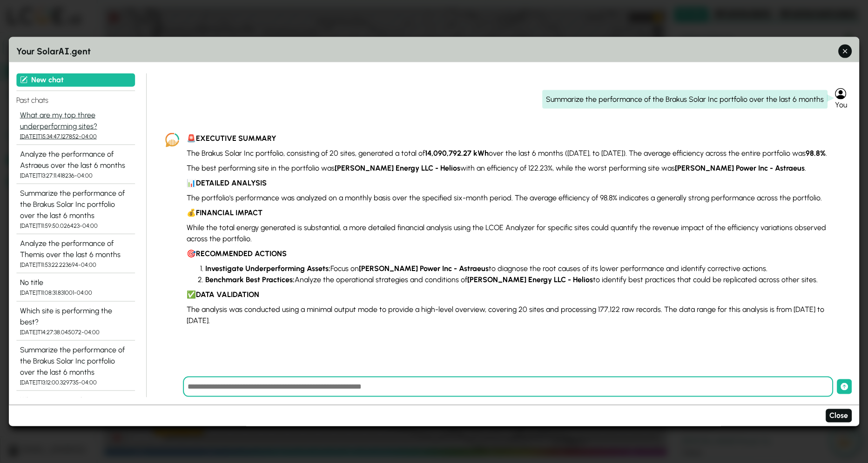 This screenshot has width=868, height=463. I want to click on li: Focus on to diagnose the root causes of its lower performance and identify corrective actions., so click(521, 268).